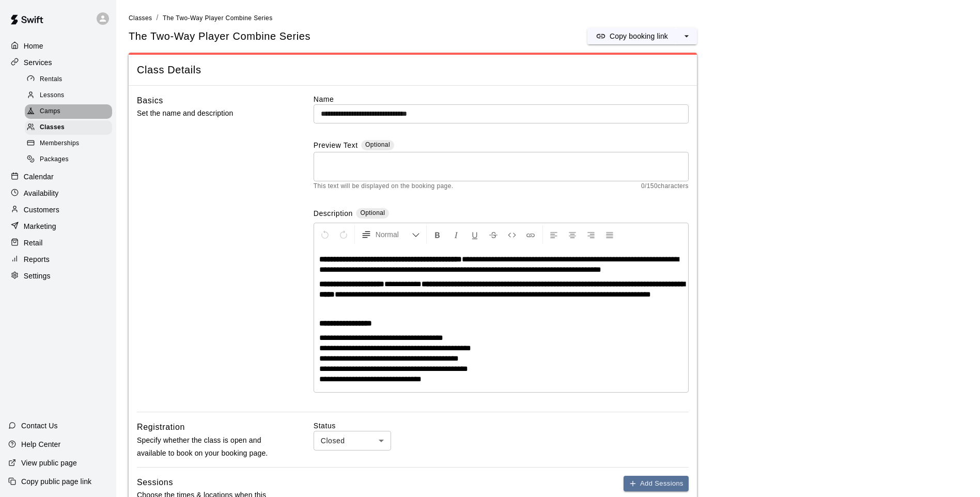 The height and width of the screenshot is (497, 980). I want to click on p: Availability, so click(41, 193).